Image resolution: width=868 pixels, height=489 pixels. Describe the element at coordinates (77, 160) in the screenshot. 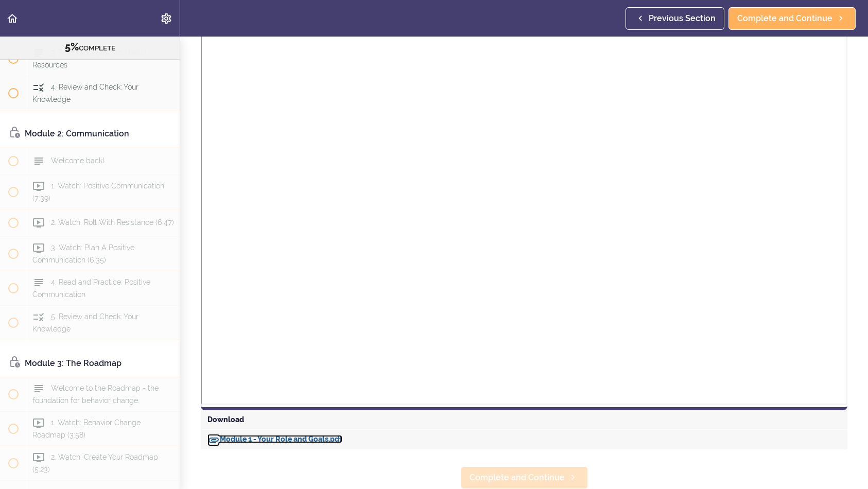

I see `span: Welcome back!` at that location.